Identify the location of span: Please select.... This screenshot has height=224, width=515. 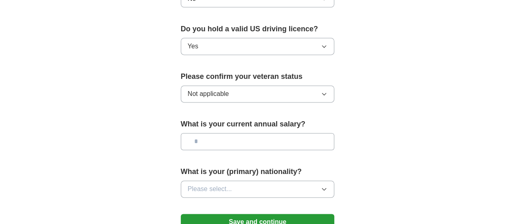
(210, 189).